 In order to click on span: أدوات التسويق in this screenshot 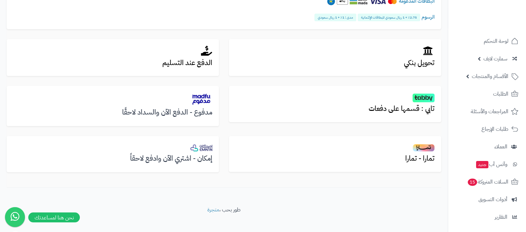, I will do `click(492, 200)`.